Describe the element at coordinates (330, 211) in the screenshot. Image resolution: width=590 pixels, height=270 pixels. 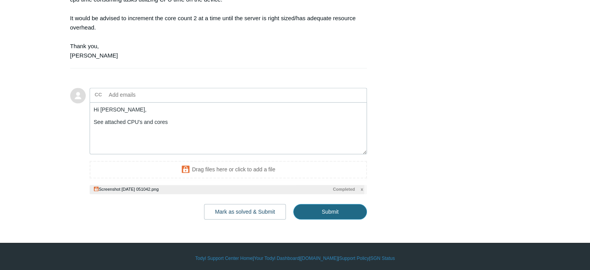
I see `input: Submit` at that location.